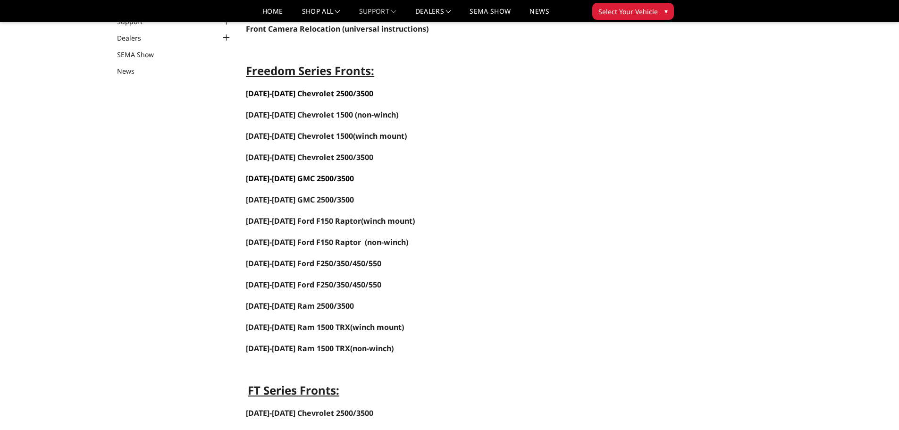 The image size is (899, 430). Describe the element at coordinates (337, 29) in the screenshot. I see `a: Front Camera Relocation (universal instructions)` at that location.